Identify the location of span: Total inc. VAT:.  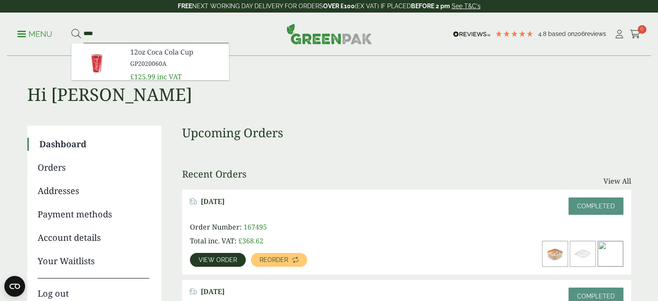
(213, 241).